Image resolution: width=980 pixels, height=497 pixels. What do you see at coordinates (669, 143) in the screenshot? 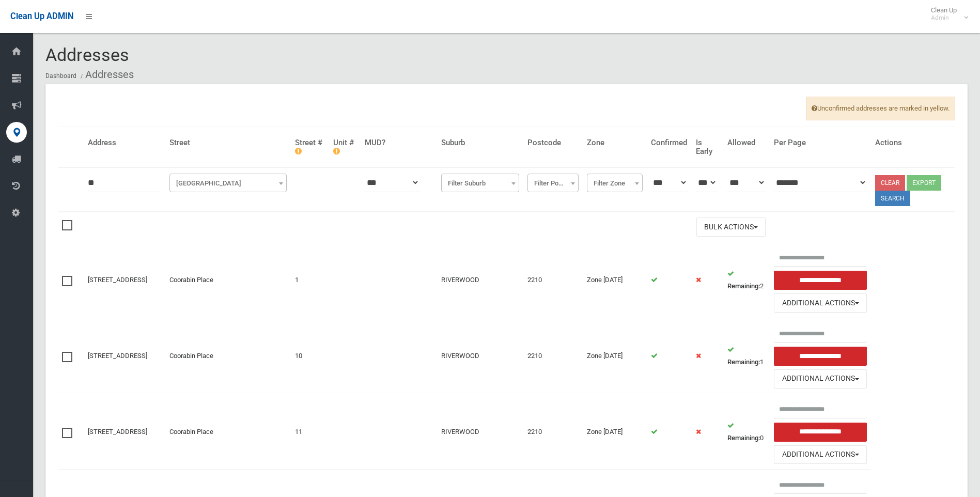
I see `h4: Confirmed` at bounding box center [669, 143].